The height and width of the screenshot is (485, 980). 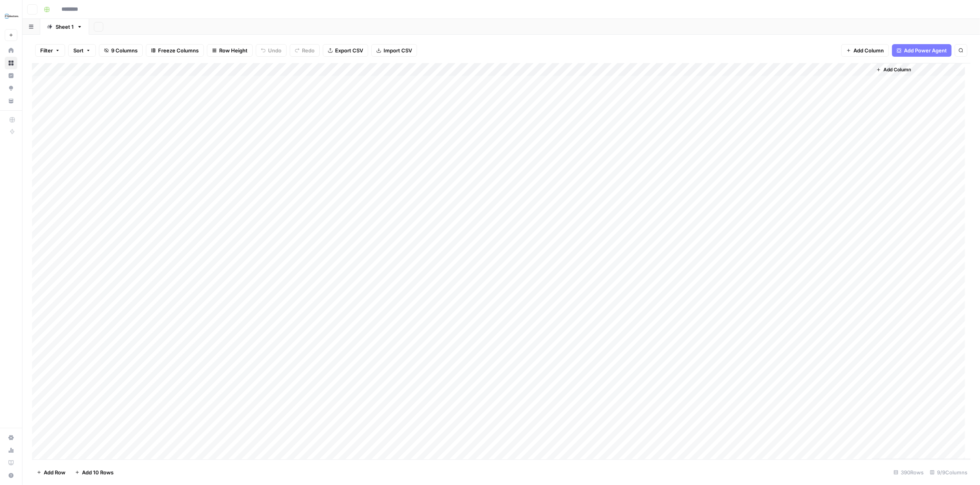 What do you see at coordinates (98, 472) in the screenshot?
I see `span: Add 10 Rows` at bounding box center [98, 472].